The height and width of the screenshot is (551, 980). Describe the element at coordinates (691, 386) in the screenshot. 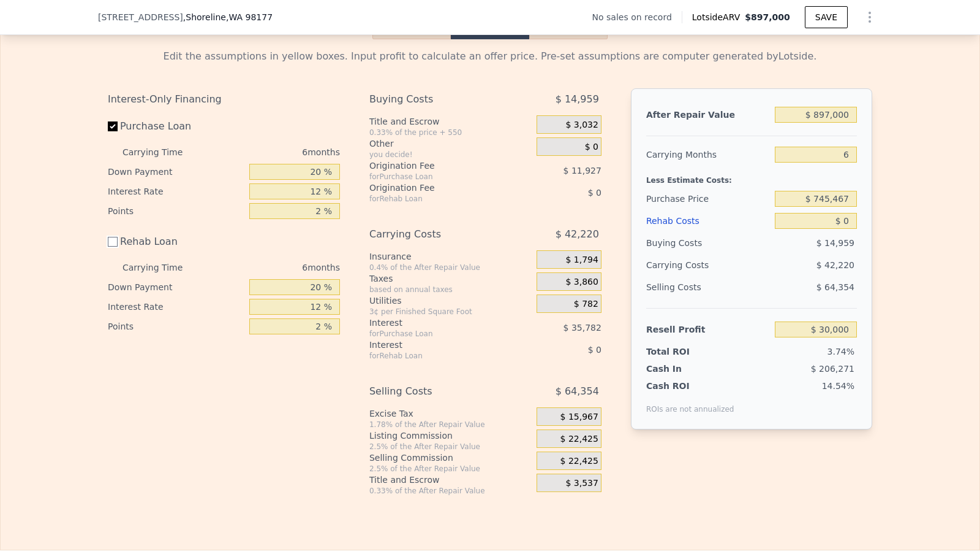

I see `div: Cash ROI` at that location.